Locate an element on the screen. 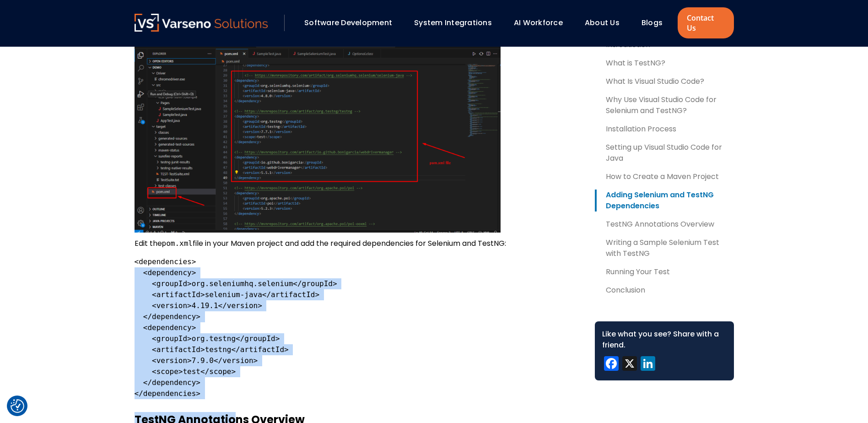  a: AI Workforce is located at coordinates (538, 22).